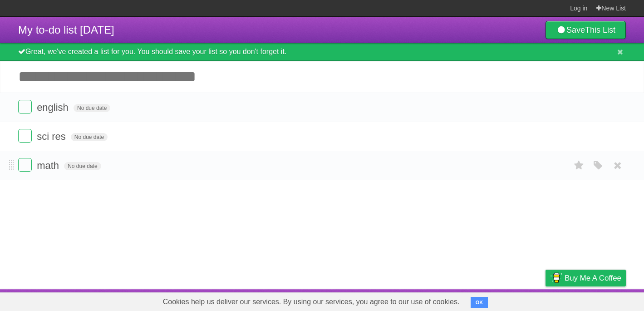 The width and height of the screenshot is (644, 311). I want to click on label: Star task, so click(579, 165).